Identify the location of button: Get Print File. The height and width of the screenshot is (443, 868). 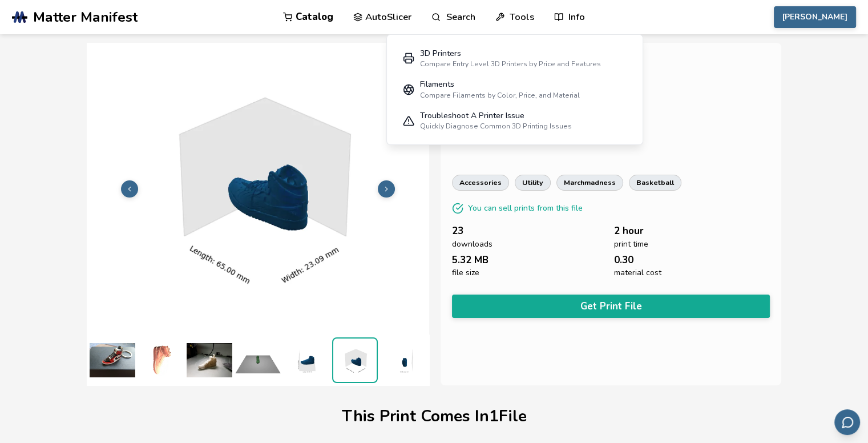
(611, 306).